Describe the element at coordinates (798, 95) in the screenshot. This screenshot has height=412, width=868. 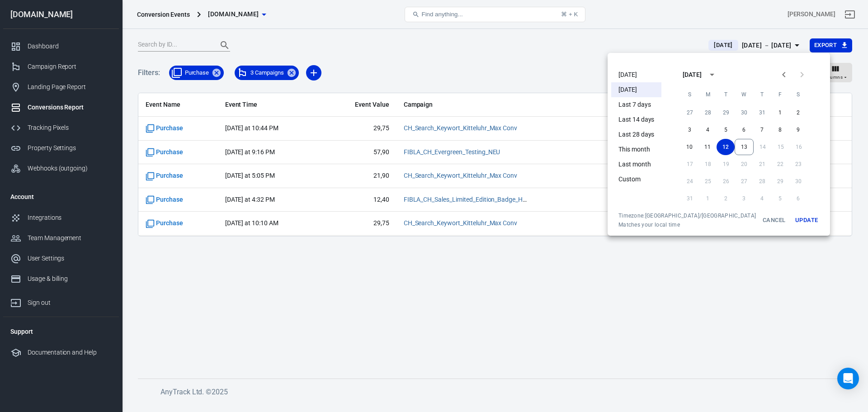
I see `span: Saturday` at that location.